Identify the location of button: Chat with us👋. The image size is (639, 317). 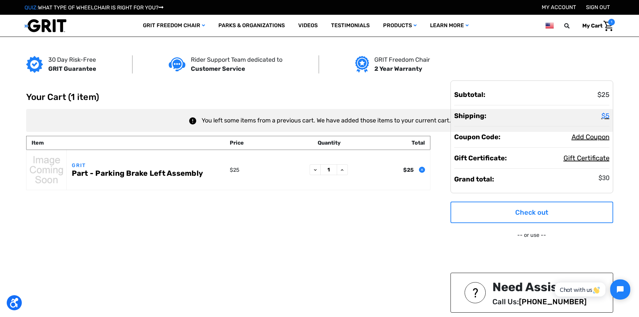
(33, 16).